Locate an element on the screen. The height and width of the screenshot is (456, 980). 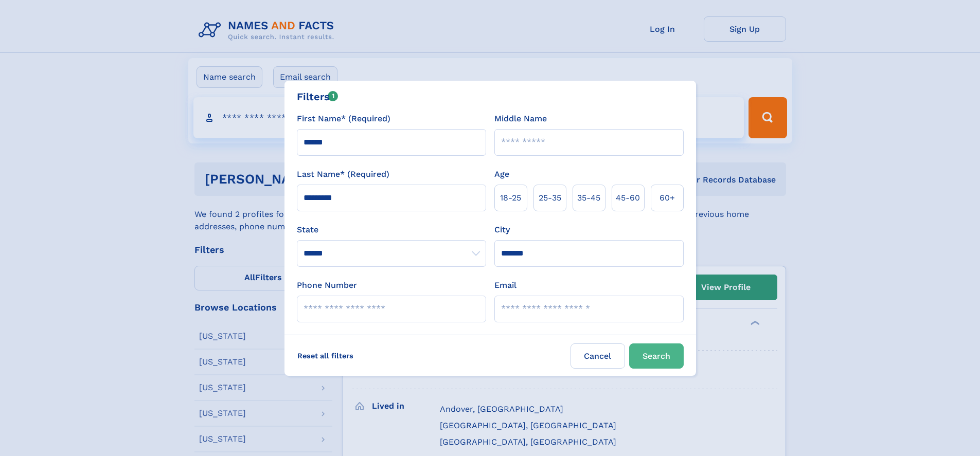
label: State is located at coordinates (391, 230).